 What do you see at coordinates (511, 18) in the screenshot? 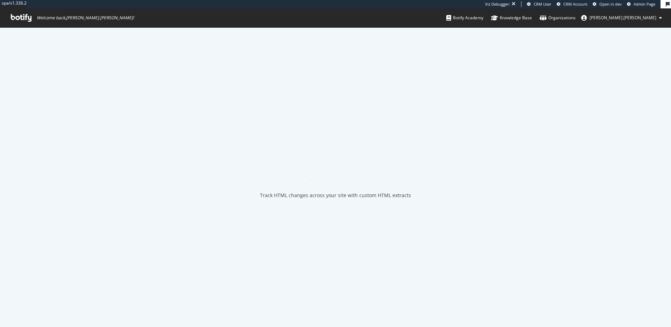
I see `div: Knowledge Base` at bounding box center [511, 18].